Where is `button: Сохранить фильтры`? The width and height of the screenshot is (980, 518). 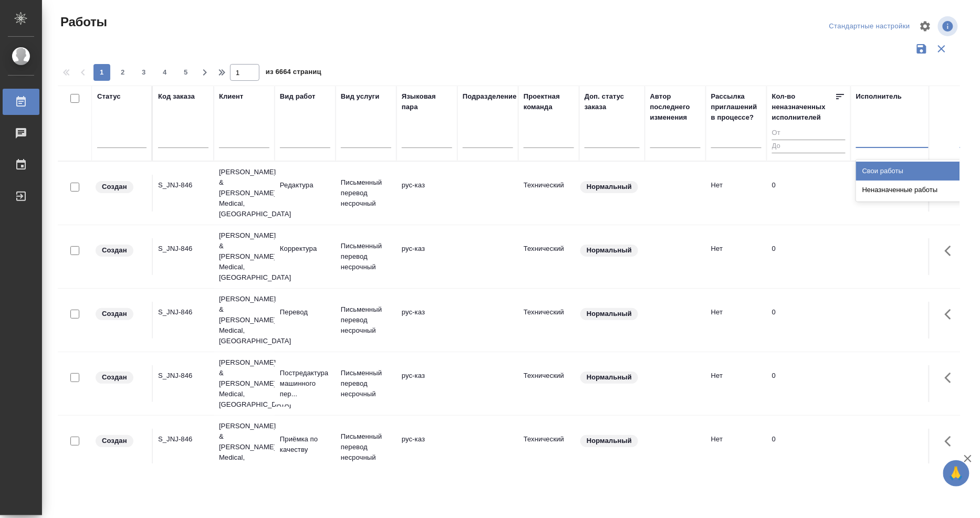
button: Сохранить фильтры is located at coordinates (921, 49).